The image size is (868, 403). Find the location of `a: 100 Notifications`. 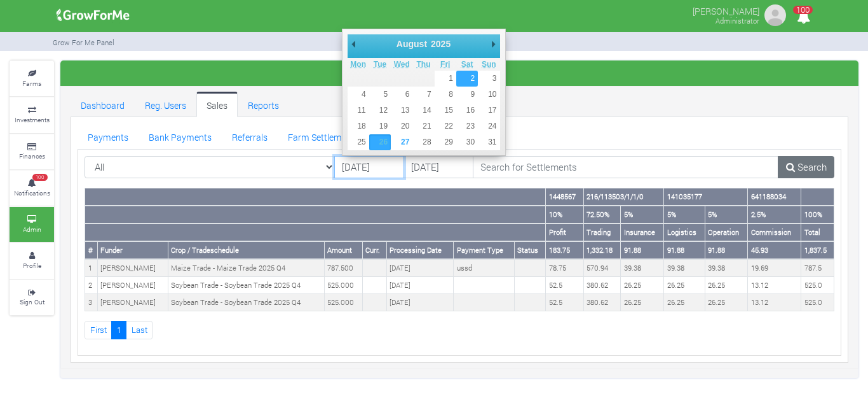

a: 100 Notifications is located at coordinates (32, 187).